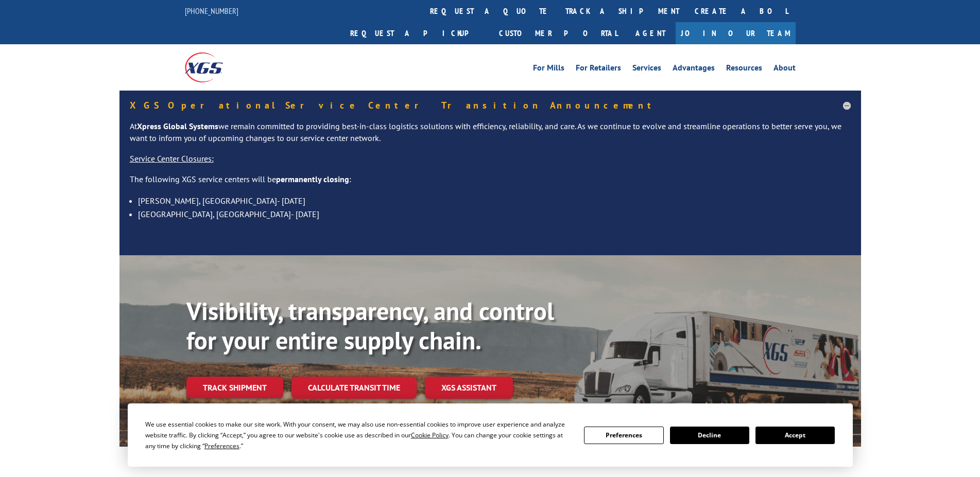  What do you see at coordinates (222, 445) in the screenshot?
I see `span: Preferences` at bounding box center [222, 445].